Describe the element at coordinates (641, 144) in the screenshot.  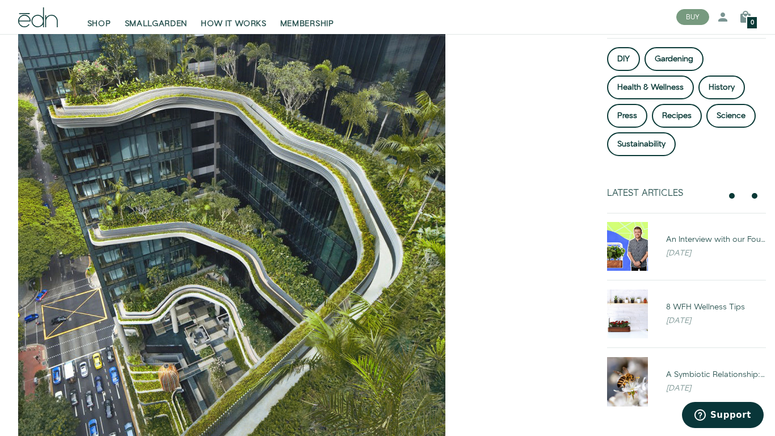
I see `a: Sustainability` at that location.